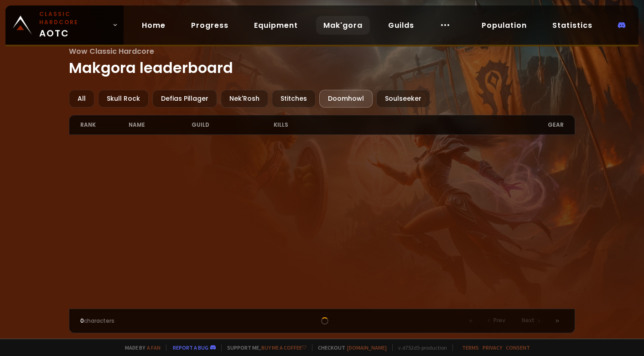 The height and width of the screenshot is (356, 644). Describe the element at coordinates (443, 125) in the screenshot. I see `div: gear` at that location.